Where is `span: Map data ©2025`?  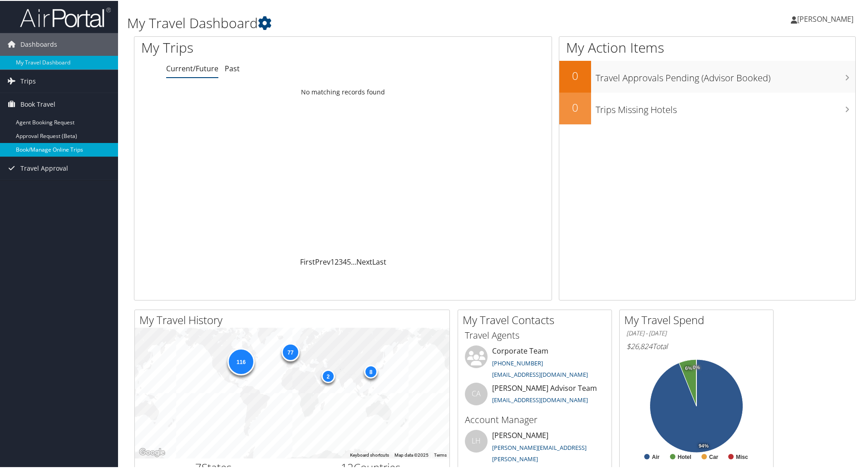
span: Map data ©2025 is located at coordinates (411, 454).